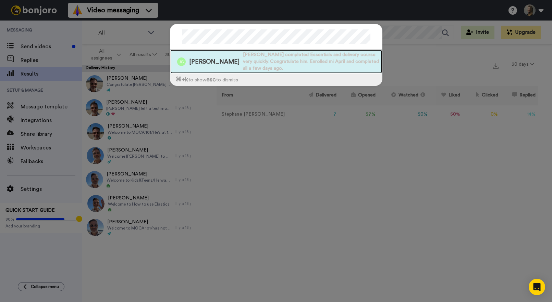 This screenshot has width=552, height=302. I want to click on img: Image of Jonas Gauthier, so click(181, 62).